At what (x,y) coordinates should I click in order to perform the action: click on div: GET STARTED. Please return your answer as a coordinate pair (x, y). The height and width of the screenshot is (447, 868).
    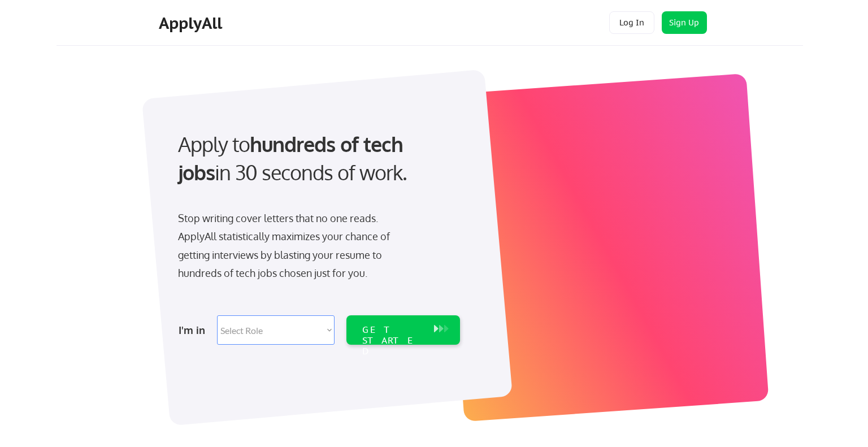
    Looking at the image, I should click on (392, 341).